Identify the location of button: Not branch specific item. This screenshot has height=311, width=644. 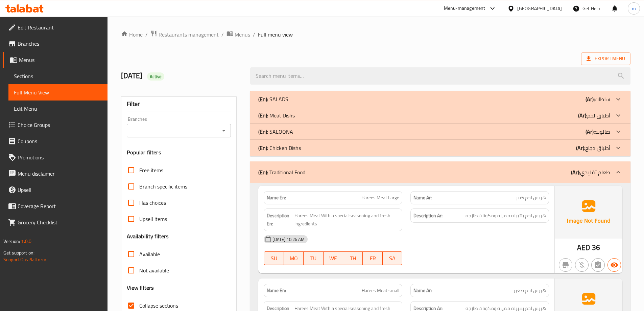
(565, 265).